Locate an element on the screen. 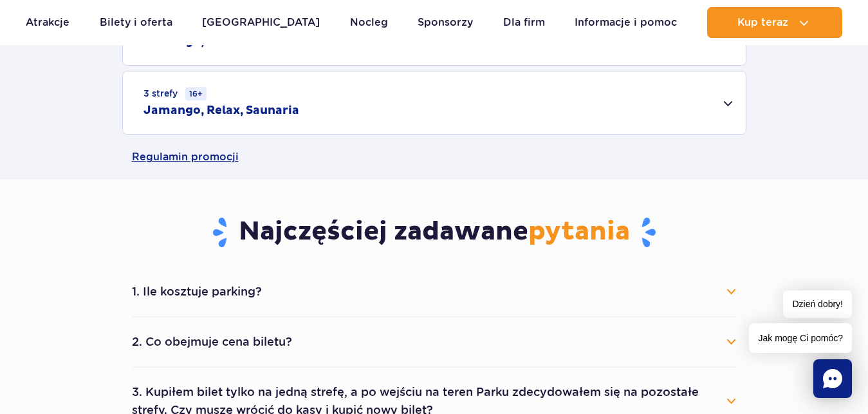  small: 3 strefy is located at coordinates (175, 93).